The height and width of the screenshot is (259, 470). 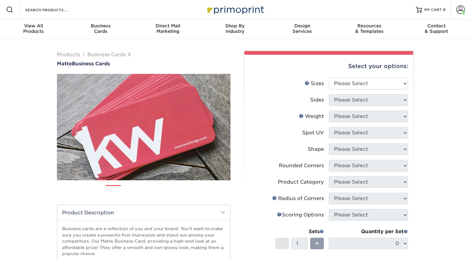 I want to click on a: Shop ByIndustry, so click(x=235, y=29).